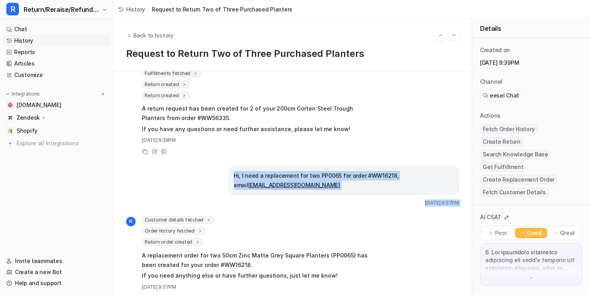 The image size is (590, 295). I want to click on a: Reports, so click(56, 52).